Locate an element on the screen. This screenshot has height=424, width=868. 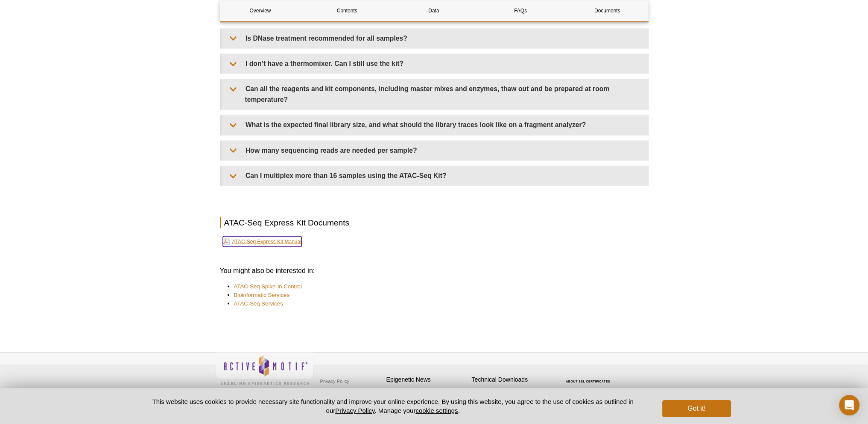
a: ABOUT SSL CERTIFICATES is located at coordinates (588, 381).